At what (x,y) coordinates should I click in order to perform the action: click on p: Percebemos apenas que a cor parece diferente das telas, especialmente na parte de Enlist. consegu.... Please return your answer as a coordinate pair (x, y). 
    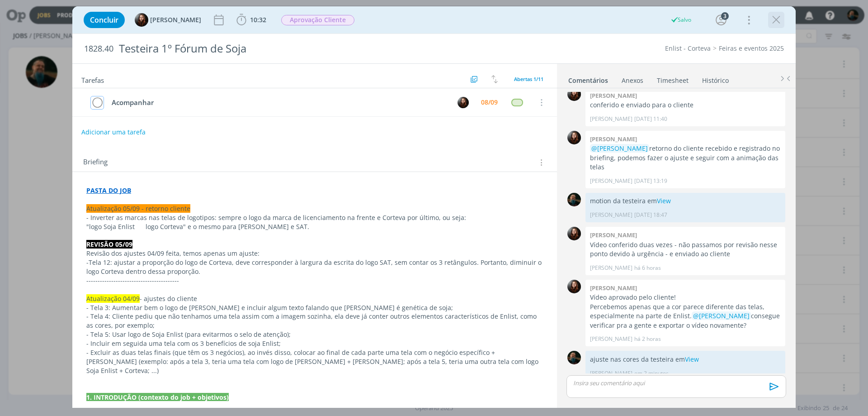
    Looking at the image, I should click on (685, 316).